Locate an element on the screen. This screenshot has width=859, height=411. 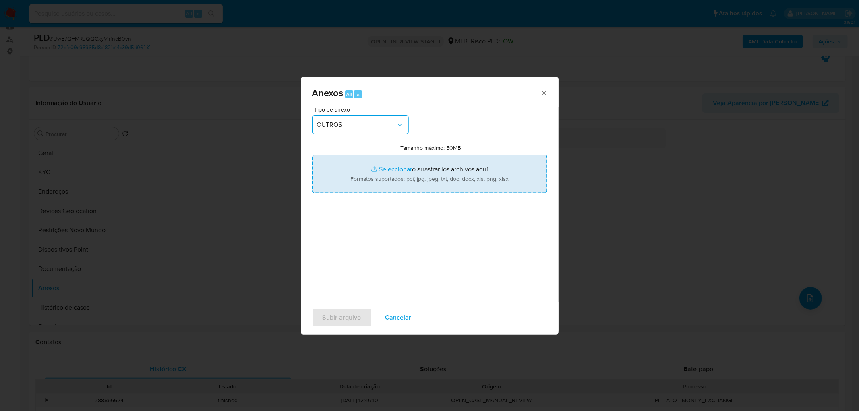
span: OUTROS is located at coordinates (357, 125).